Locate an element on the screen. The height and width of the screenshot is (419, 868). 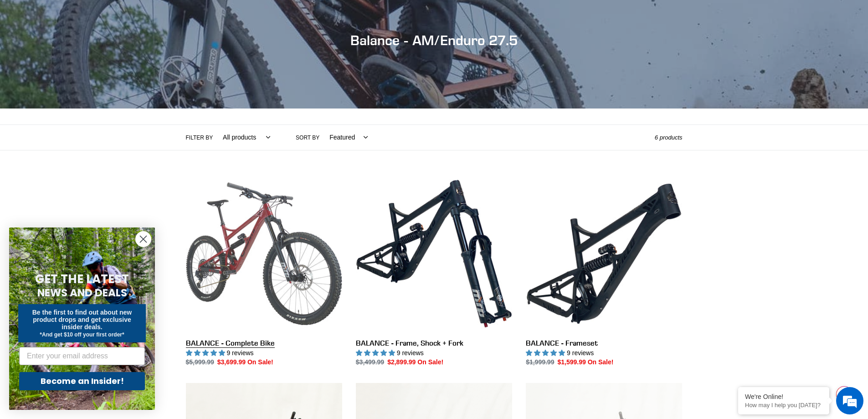
p: How may I help you today? is located at coordinates (784, 405).